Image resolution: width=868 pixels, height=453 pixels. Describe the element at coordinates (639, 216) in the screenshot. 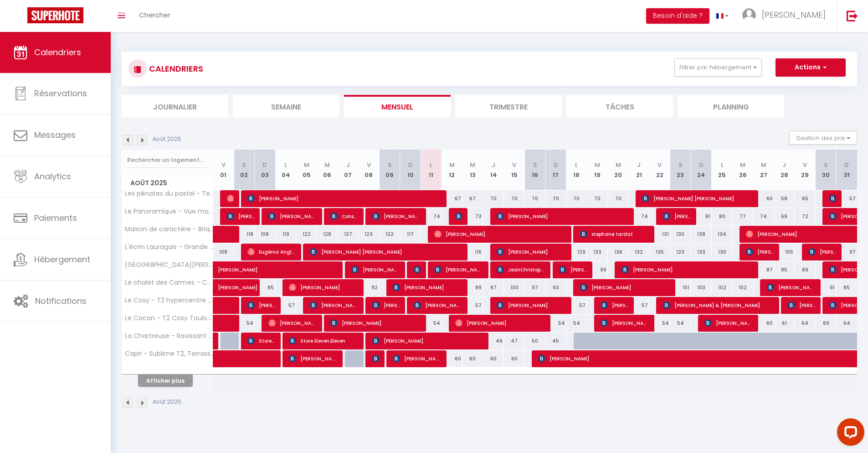

I see `div: 74` at that location.